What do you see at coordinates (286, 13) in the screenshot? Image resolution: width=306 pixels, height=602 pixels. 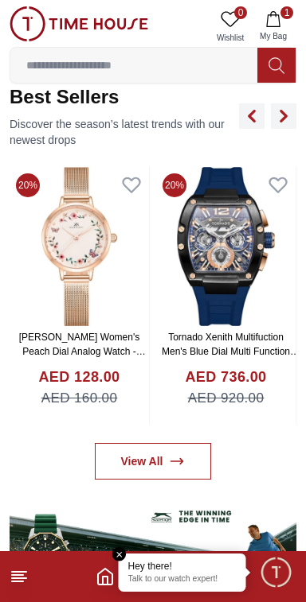 I see `span: 1` at bounding box center [286, 13].